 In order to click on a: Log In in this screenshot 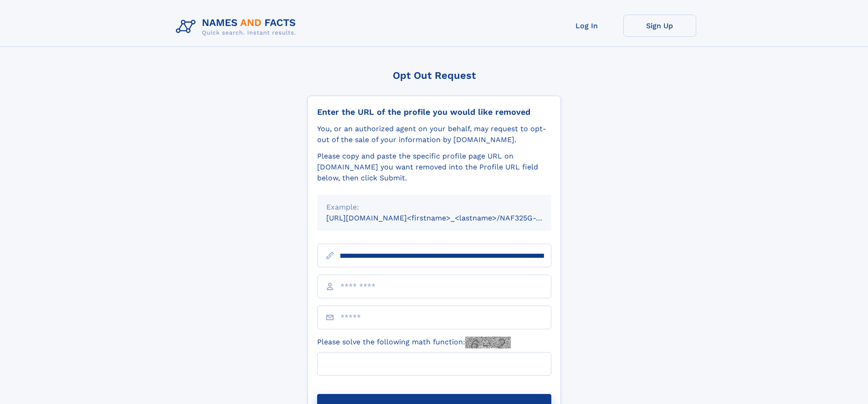, I will do `click(587, 25)`.